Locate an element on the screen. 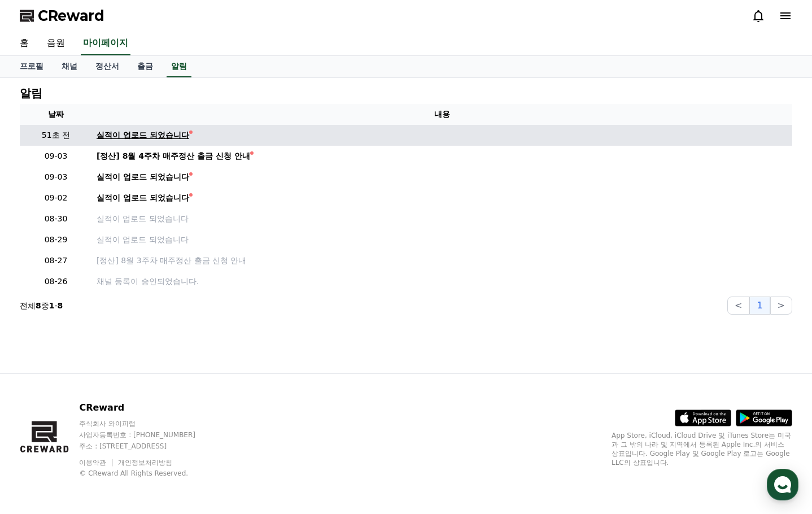 The width and height of the screenshot is (812, 514). th: 날짜 is located at coordinates (56, 114).